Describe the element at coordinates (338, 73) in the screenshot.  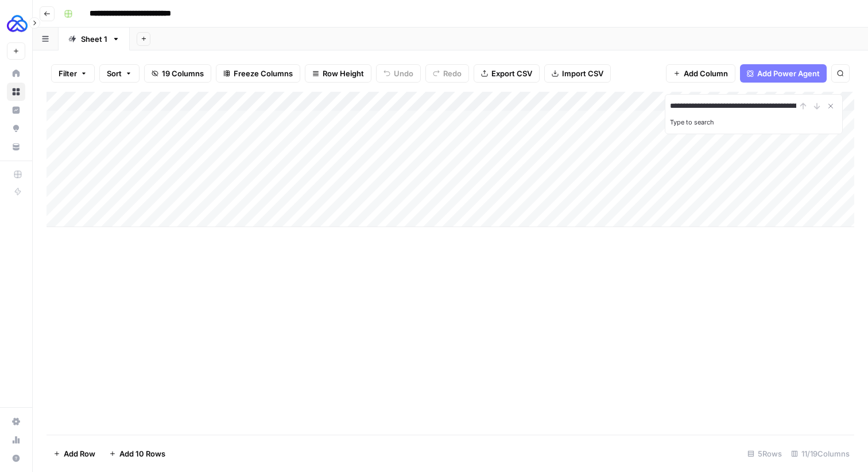
I see `button: Row Height` at that location.